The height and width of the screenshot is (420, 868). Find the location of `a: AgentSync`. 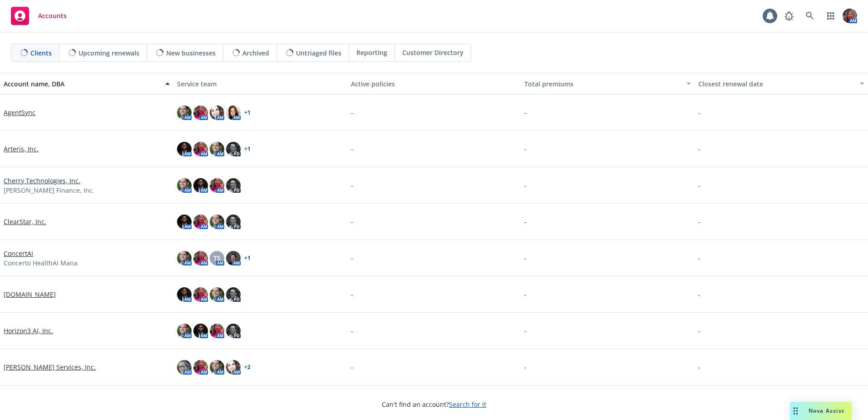

a: AgentSync is located at coordinates (19, 112).